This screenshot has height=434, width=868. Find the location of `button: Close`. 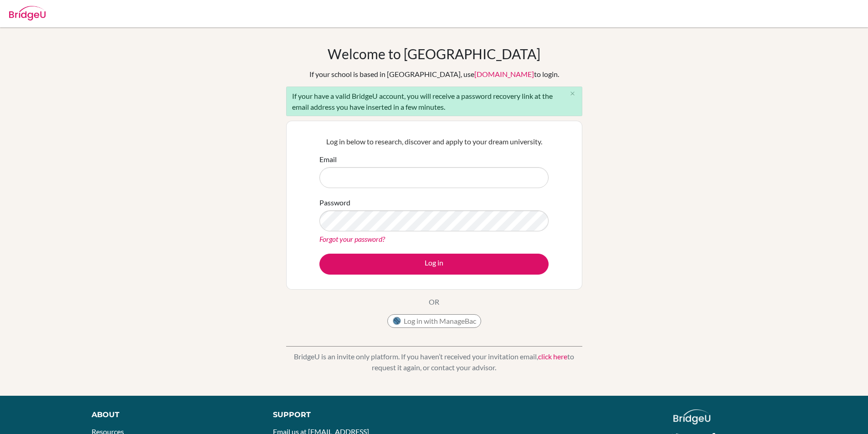

button: Close is located at coordinates (573, 94).